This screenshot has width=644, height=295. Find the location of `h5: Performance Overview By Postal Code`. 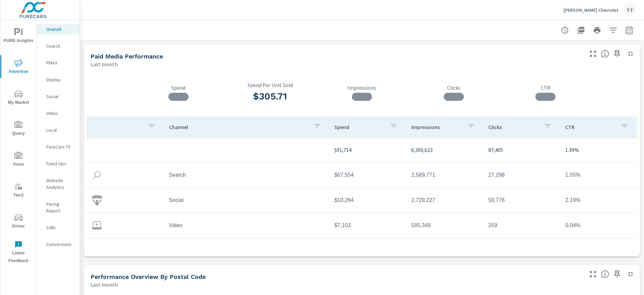

h5: Performance Overview By Postal Code is located at coordinates (148, 277).